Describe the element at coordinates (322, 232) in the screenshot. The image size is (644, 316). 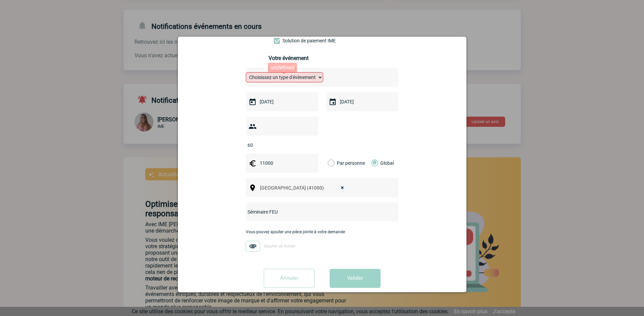
I see `p: Vous pouvez ajouter une pièce jointe à votre demande` at that location.